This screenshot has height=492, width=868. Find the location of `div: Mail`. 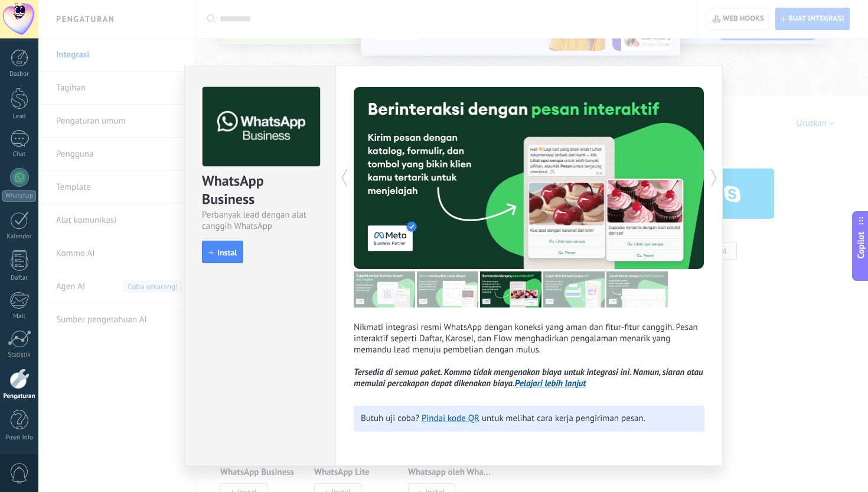

div: Mail is located at coordinates (20, 316).